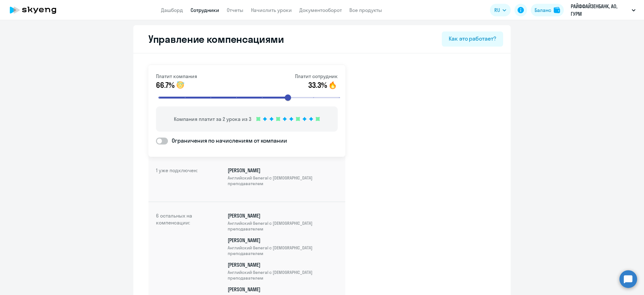 The image size is (644, 295). What do you see at coordinates (205, 10) in the screenshot?
I see `a: Сотрудники` at bounding box center [205, 10].